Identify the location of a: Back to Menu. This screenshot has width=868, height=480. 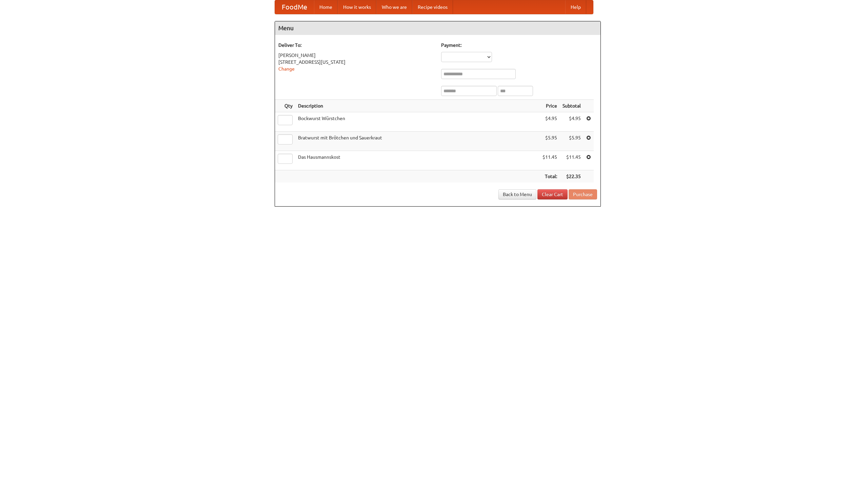
(518, 194).